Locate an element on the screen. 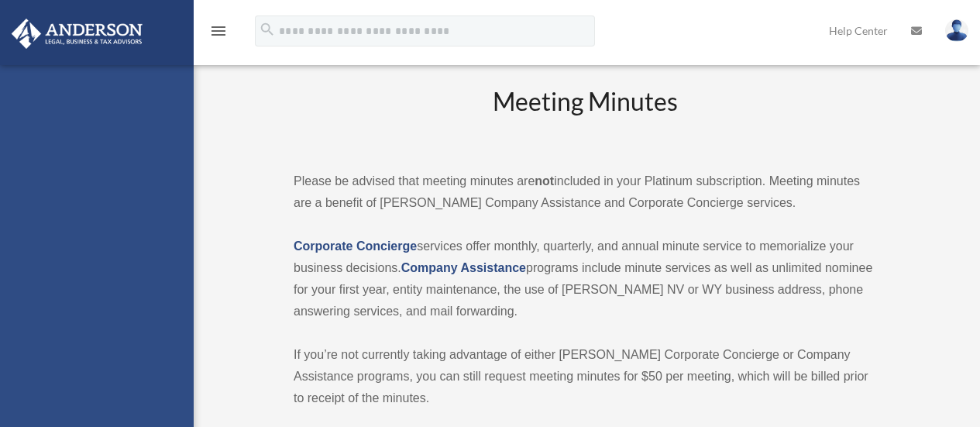  strong: Company Assistance is located at coordinates (463, 267).